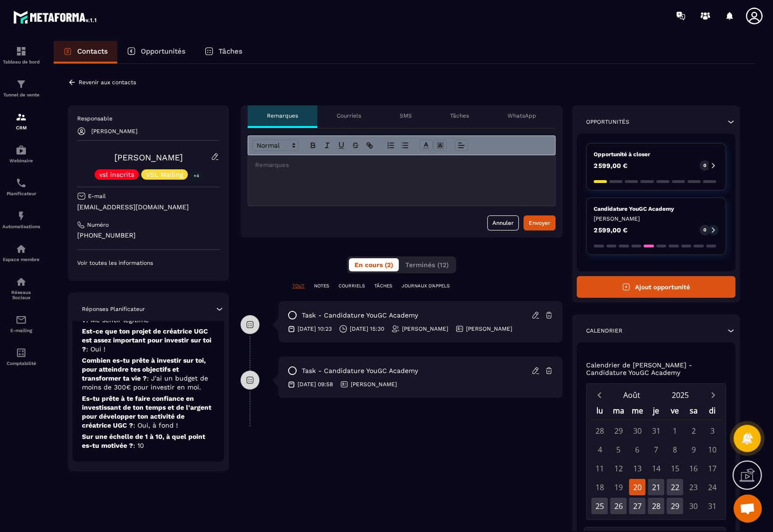 The image size is (773, 532). Describe the element at coordinates (600, 449) in the screenshot. I see `div: 4` at that location.